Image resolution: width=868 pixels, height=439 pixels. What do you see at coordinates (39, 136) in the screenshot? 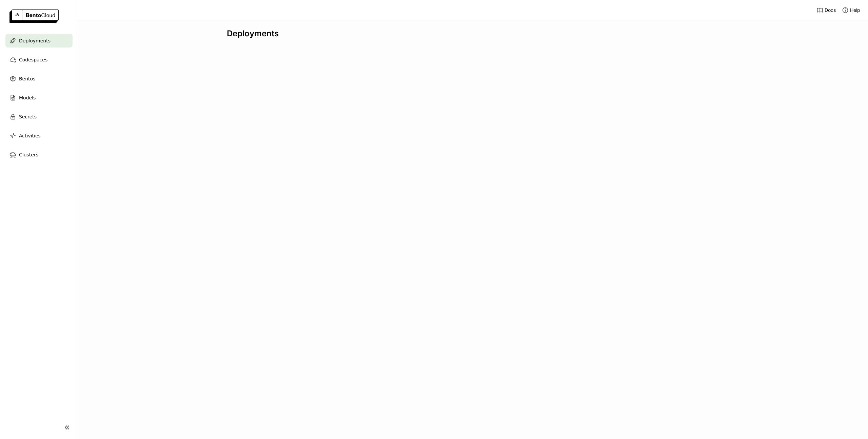
I see `a: Activities` at bounding box center [39, 136].